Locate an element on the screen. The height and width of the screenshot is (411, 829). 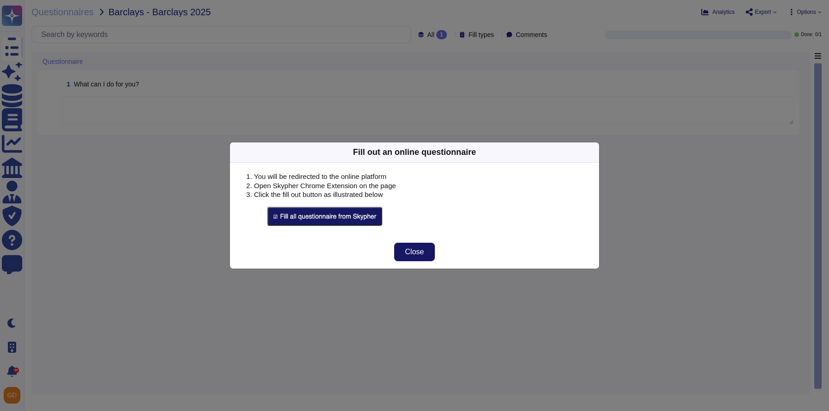
button: Close is located at coordinates (415, 252).